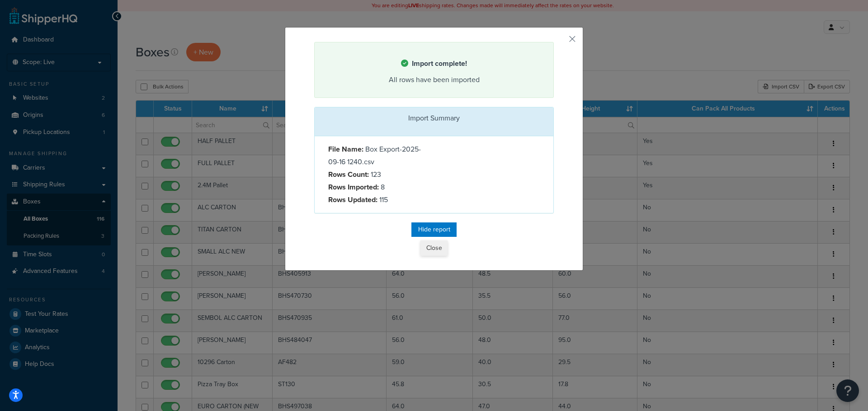 The height and width of the screenshot is (411, 868). I want to click on div: Box Export-2025-09-16 1240.csv 123 8 115, so click(377, 174).